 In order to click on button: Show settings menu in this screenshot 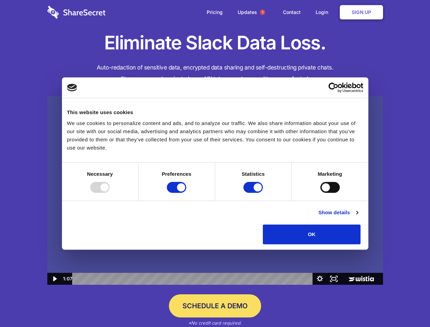, I will do `click(320, 279)`.